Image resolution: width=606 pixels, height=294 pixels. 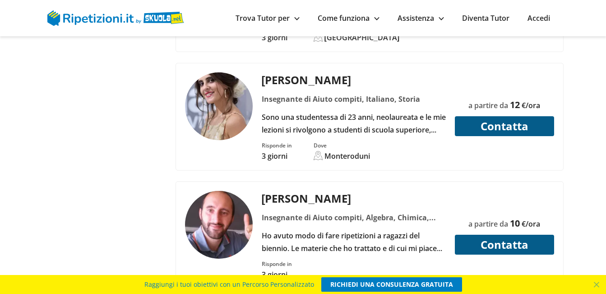 I want to click on span: Raggiungi i tuoi obiettivi con un Percorso Personalizzato, so click(x=229, y=284).